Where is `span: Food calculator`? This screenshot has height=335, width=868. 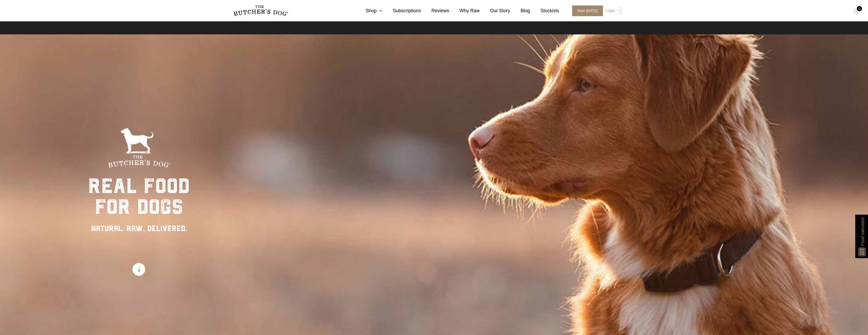
span: Food calculator is located at coordinates (862, 231).